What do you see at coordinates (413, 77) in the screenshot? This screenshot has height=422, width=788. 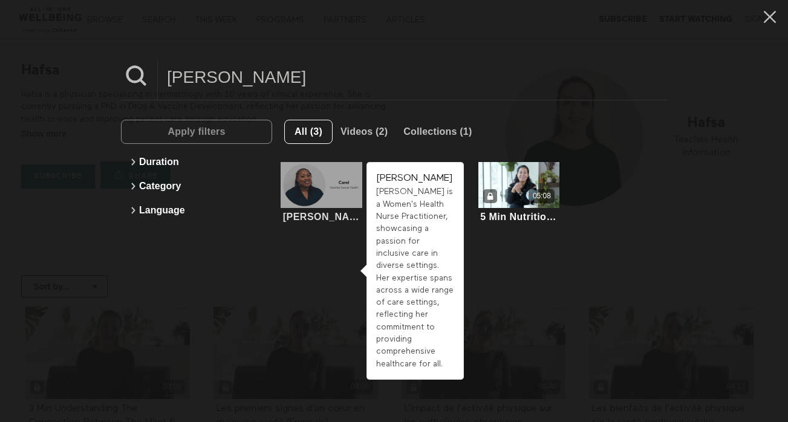 I see `input: Search` at bounding box center [413, 77].